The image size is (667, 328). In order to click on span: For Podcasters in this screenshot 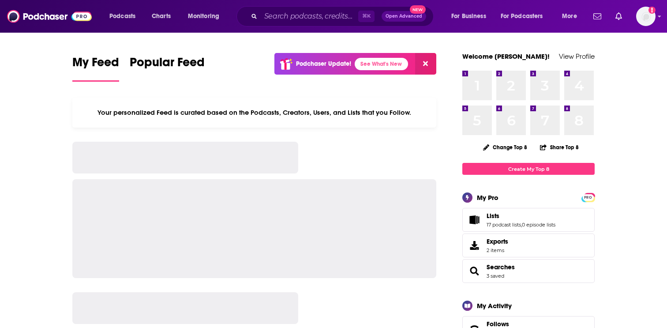, I will do `click(522, 16)`.